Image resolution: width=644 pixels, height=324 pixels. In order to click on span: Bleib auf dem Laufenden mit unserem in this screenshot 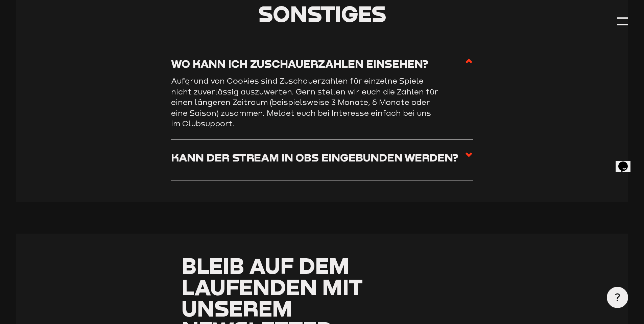, I will do `click(272, 286)`.